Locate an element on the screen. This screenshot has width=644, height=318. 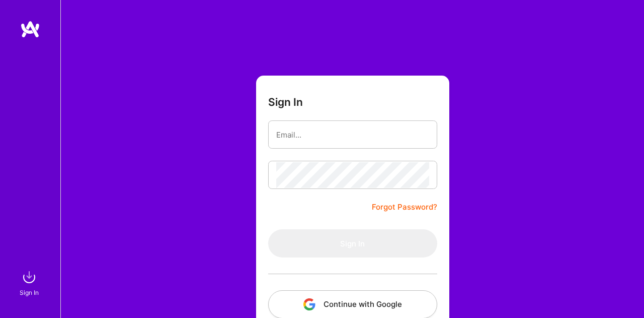
img: icon is located at coordinates (309, 304).